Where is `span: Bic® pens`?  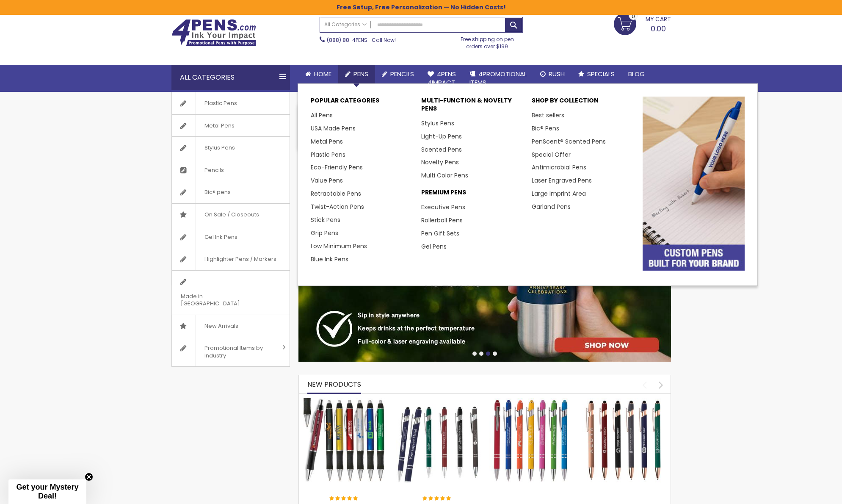 span: Bic® pens is located at coordinates (217, 192).